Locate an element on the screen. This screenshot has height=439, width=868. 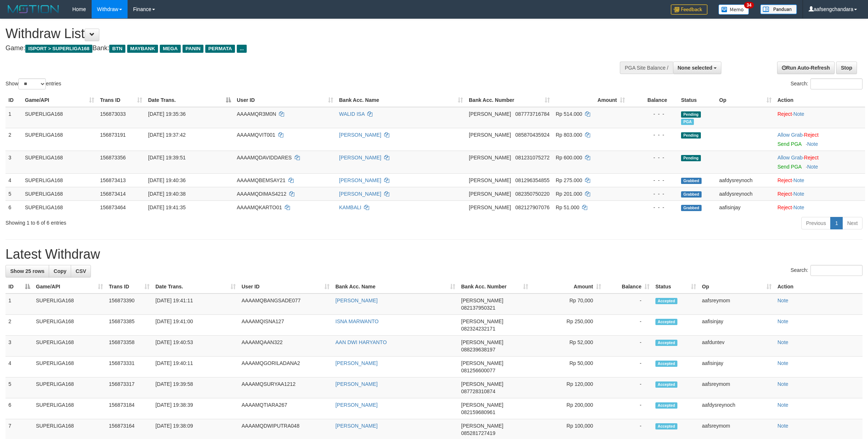
span: Rp 201.000 is located at coordinates (568, 194).